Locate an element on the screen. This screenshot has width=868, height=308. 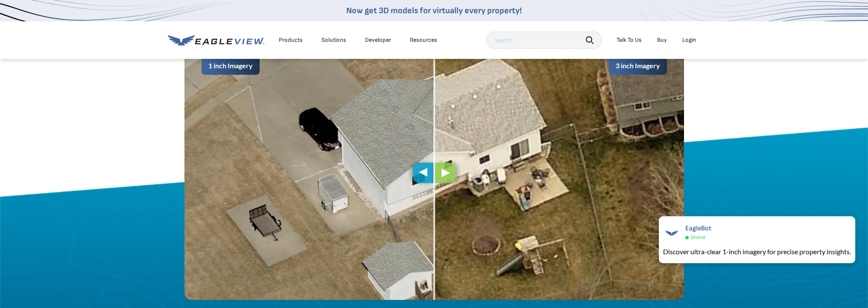
div: Discover ultra-clear 1-inch imagery for precise property insights. is located at coordinates (757, 252).